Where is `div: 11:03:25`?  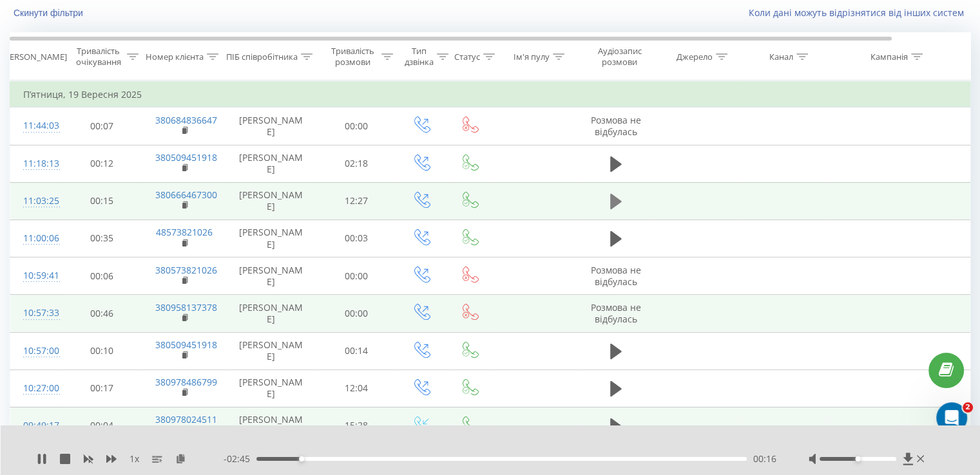 div: 11:03:25 is located at coordinates (36, 201).